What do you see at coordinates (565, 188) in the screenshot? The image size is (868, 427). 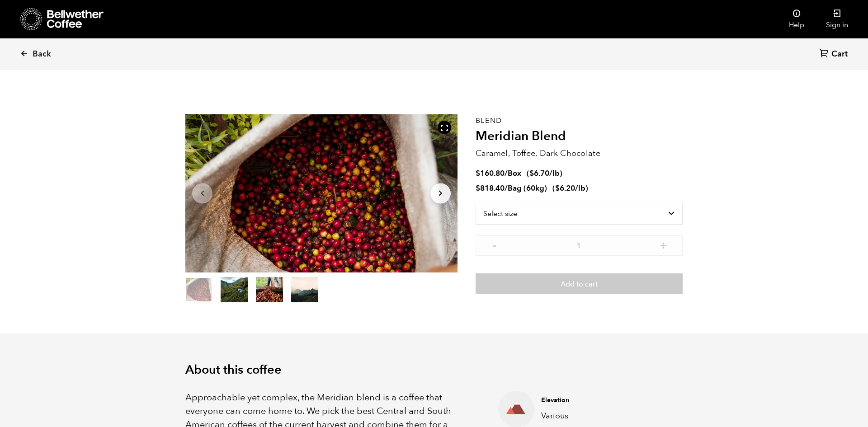 I see `bdi: 6.20` at bounding box center [565, 188].